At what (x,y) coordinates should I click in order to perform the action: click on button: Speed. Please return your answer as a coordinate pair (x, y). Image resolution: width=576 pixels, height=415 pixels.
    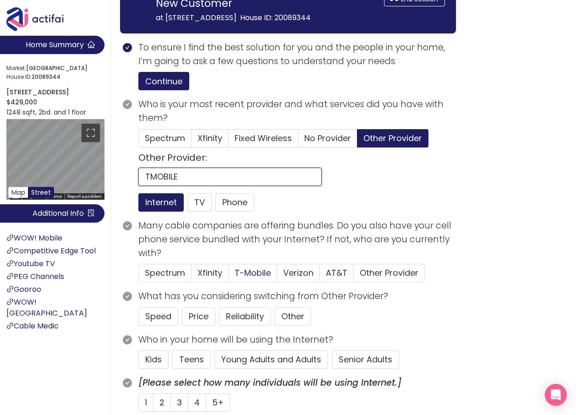
    Looking at the image, I should click on (158, 317).